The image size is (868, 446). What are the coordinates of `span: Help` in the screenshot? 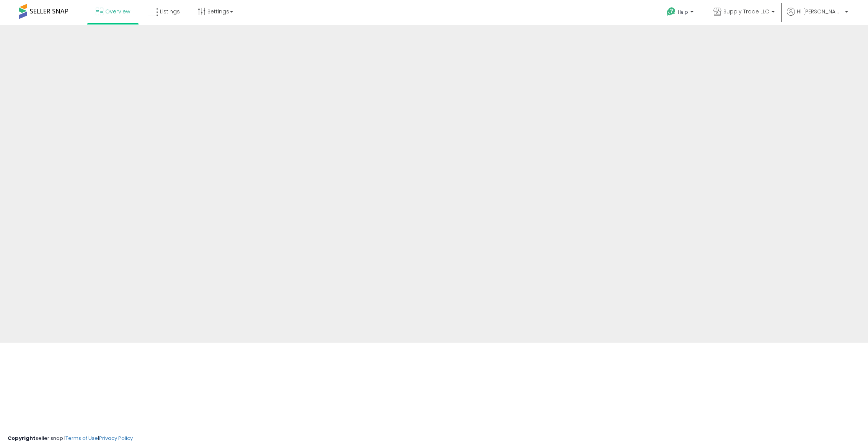 It's located at (683, 12).